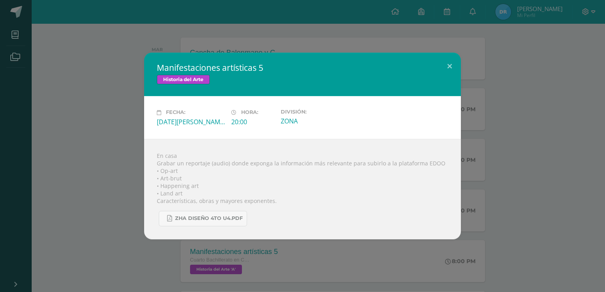 The width and height of the screenshot is (605, 292). I want to click on span: Hora:, so click(249, 112).